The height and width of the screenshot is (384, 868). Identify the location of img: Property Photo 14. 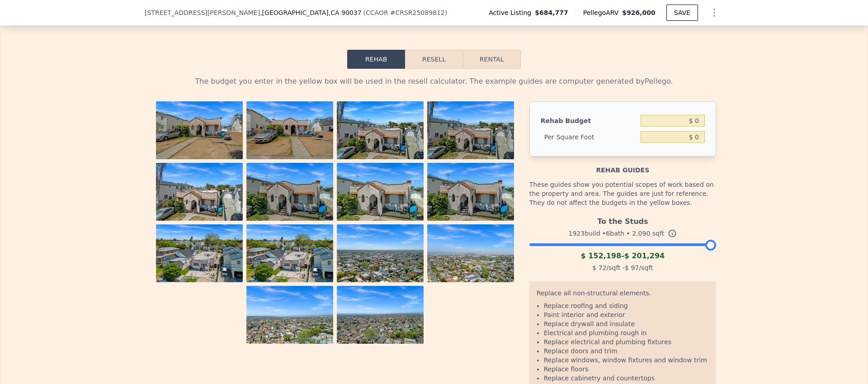
(380, 318).